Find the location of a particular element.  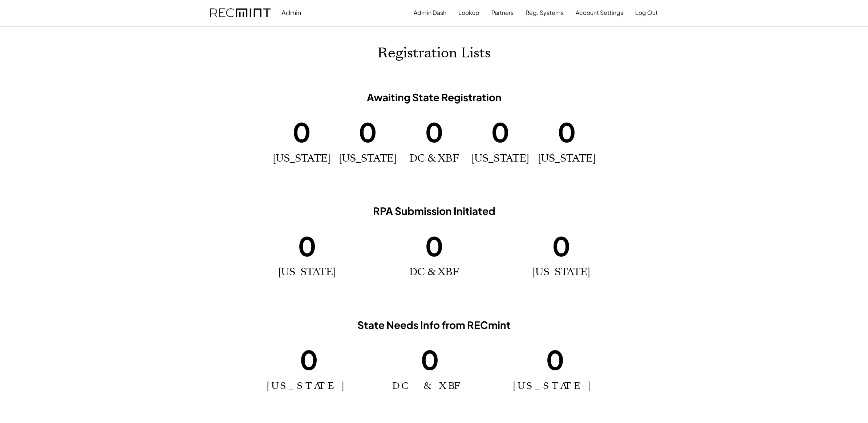

h3: RPA Submission Initiated is located at coordinates (434, 211).